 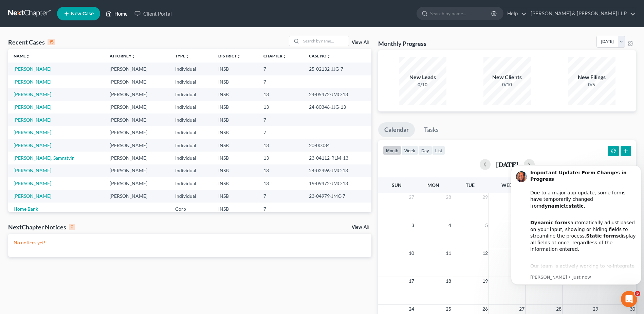 What do you see at coordinates (507, 185) in the screenshot?
I see `span: Wed` at bounding box center [507, 185].